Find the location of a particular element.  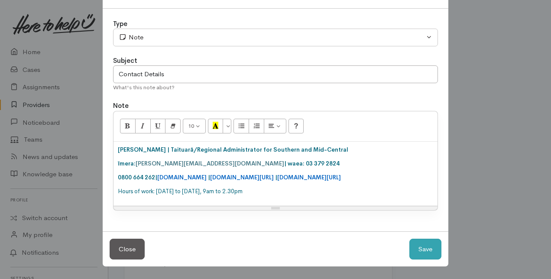

button: Bold (CTRL+B) is located at coordinates (128, 126).